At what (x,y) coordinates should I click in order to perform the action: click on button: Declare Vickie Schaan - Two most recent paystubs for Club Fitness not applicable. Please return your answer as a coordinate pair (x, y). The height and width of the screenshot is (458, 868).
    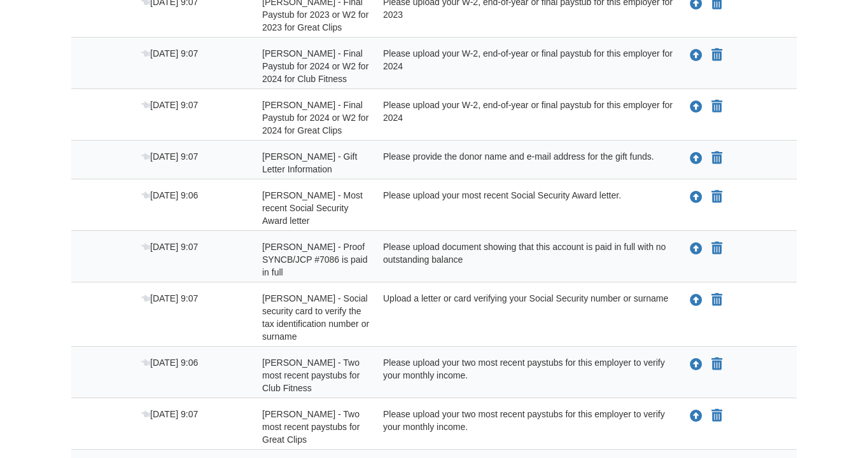
    Looking at the image, I should click on (716, 364).